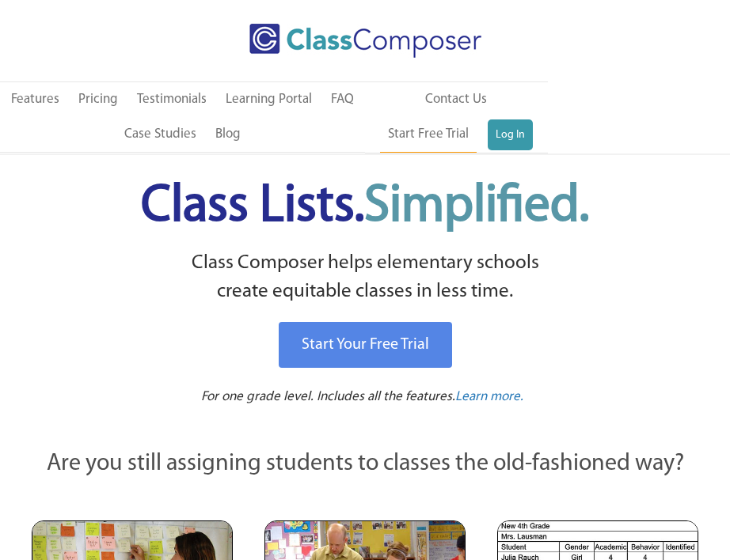 The width and height of the screenshot is (730, 560). Describe the element at coordinates (365, 207) in the screenshot. I see `span: Class Lists.` at that location.